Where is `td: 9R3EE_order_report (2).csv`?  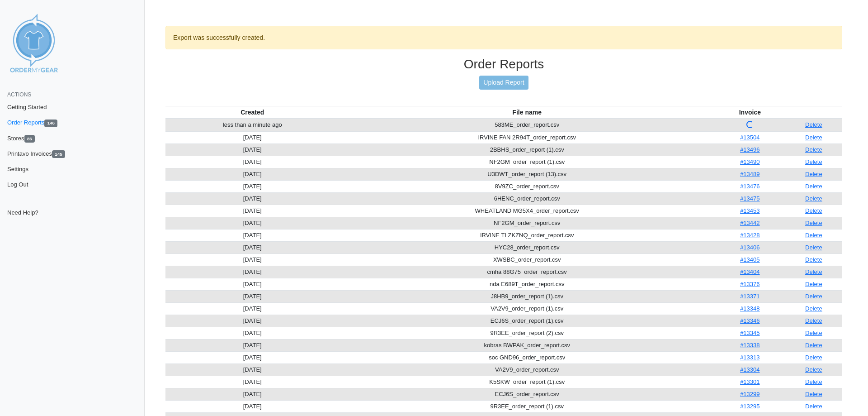 td: 9R3EE_order_report (2).csv is located at coordinates (527, 332).